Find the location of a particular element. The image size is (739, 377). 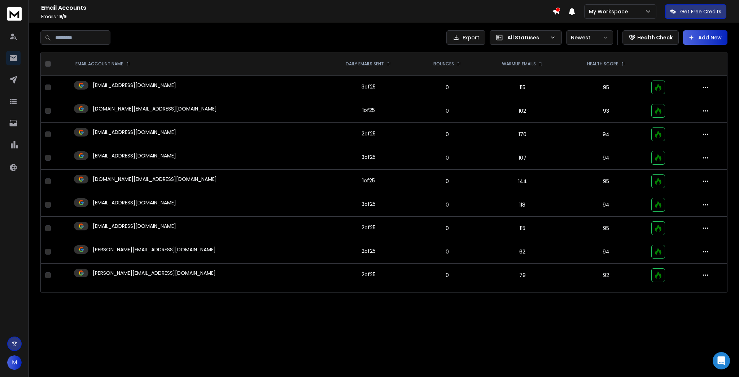

p: WARMUP EMAILS is located at coordinates (519, 64).